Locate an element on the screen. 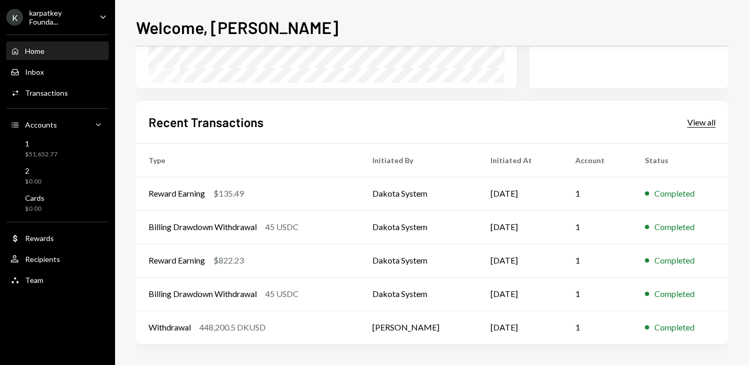 The image size is (749, 365). div: 448,200.5 DKUSD is located at coordinates (232, 328).